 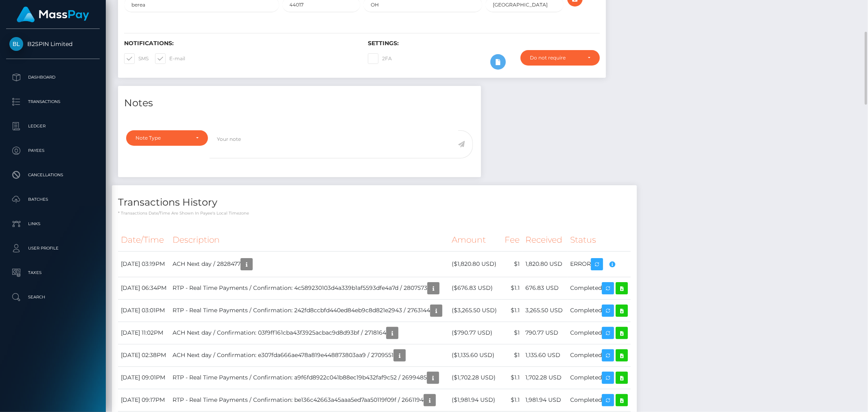 What do you see at coordinates (599, 264) in the screenshot?
I see `td: ERROR` at bounding box center [599, 264].